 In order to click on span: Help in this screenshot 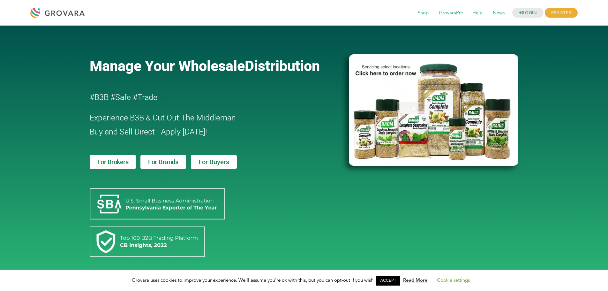, I will do `click(478, 13)`.